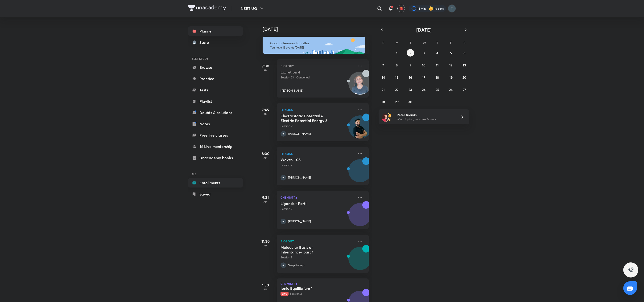 Image resolution: width=644 pixels, height=302 pixels. What do you see at coordinates (410, 89) in the screenshot?
I see `button: September 23, 2025` at bounding box center [410, 89].